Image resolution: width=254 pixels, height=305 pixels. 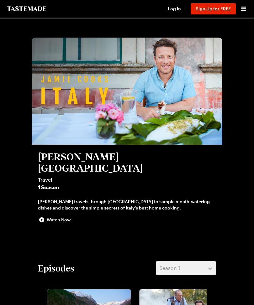 I want to click on button: Sign Up for FREE, so click(x=213, y=9).